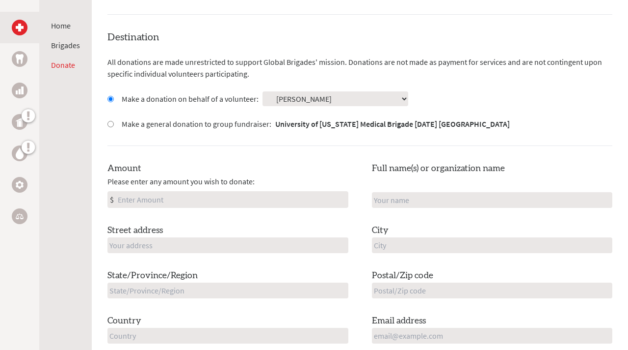 This screenshot has width=628, height=350. What do you see at coordinates (20, 216) in the screenshot?
I see `div: Legal Empowerment` at bounding box center [20, 216].